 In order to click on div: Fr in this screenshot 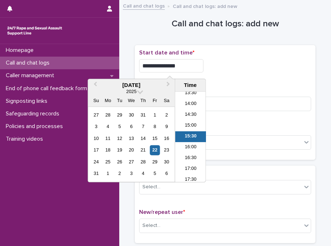, I will do `click(155, 101)`.